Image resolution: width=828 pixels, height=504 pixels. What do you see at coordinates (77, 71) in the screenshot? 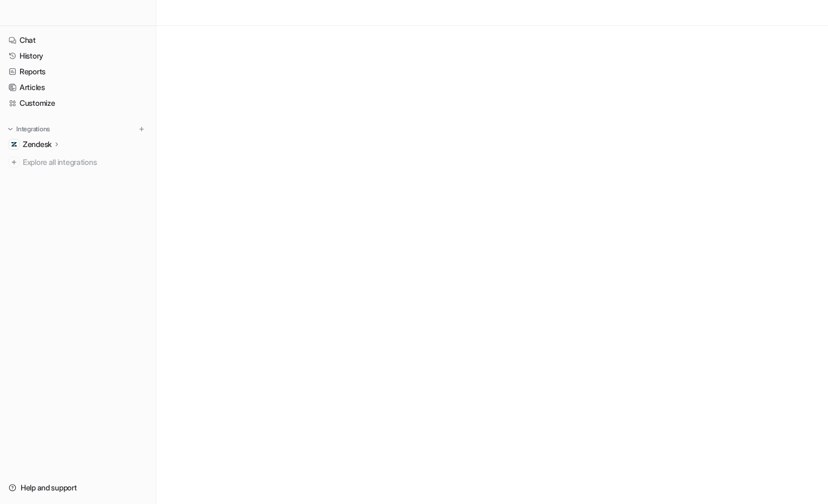
I see `a: Reports` at bounding box center [77, 71].